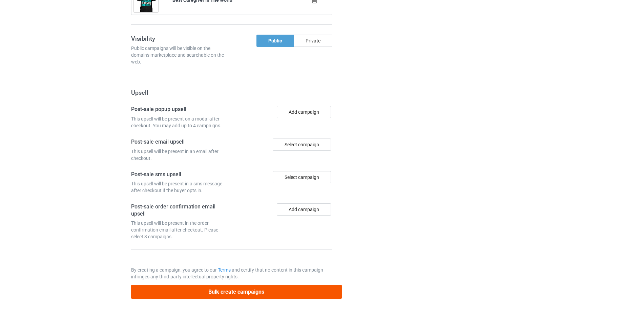 The width and height of the screenshot is (644, 313). I want to click on a: Terms, so click(225, 270).